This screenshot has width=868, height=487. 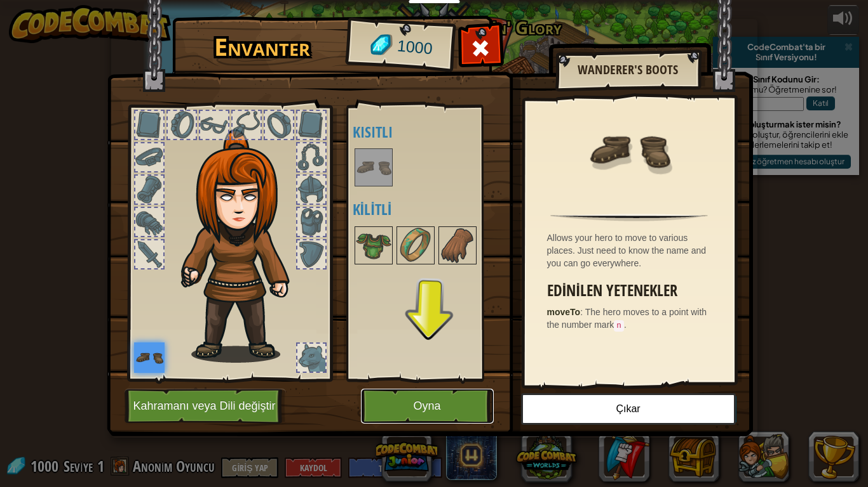 What do you see at coordinates (261, 47) in the screenshot?
I see `h1: Envanter` at bounding box center [261, 47].